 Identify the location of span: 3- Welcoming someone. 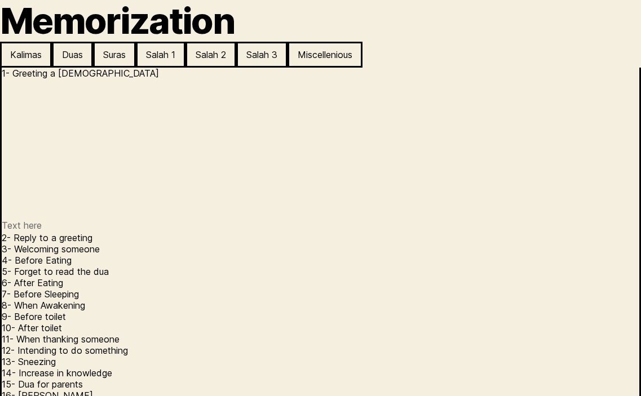
(51, 249).